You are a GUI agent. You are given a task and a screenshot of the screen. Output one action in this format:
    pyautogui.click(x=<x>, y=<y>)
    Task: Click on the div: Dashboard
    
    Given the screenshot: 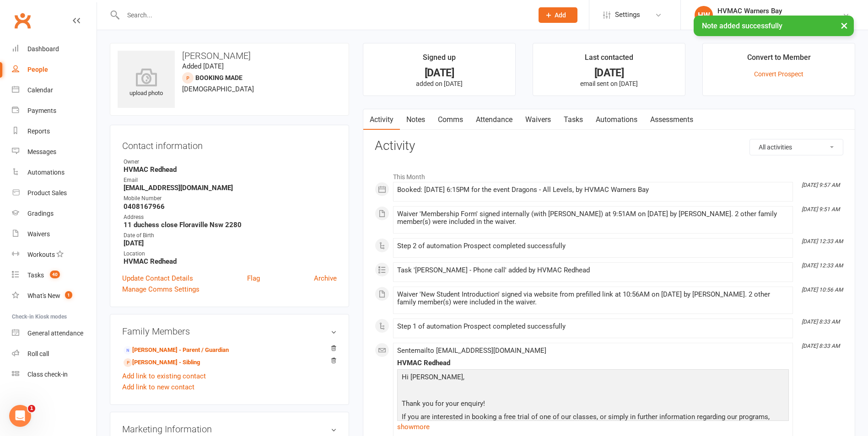 What is the action you would take?
    pyautogui.click(x=43, y=49)
    